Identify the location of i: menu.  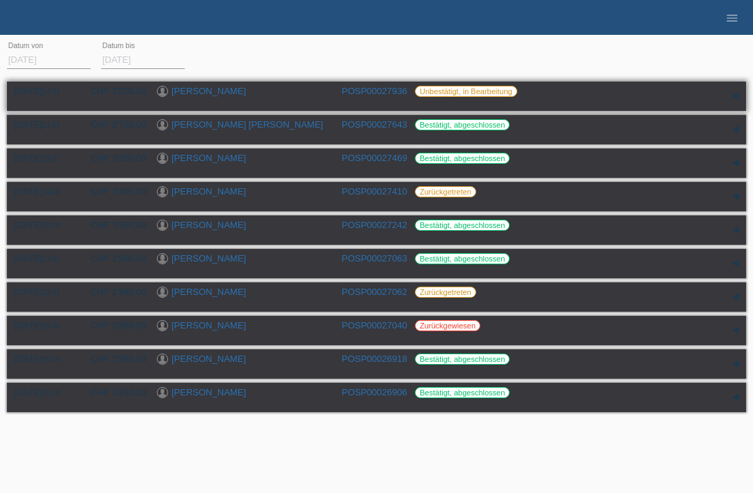
(732, 18).